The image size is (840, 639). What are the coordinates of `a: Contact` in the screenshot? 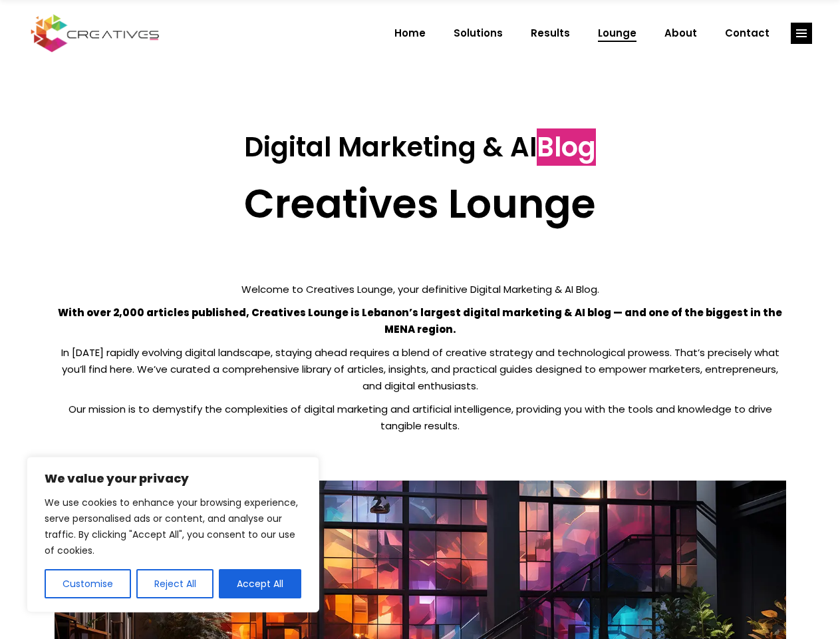 It's located at (747, 33).